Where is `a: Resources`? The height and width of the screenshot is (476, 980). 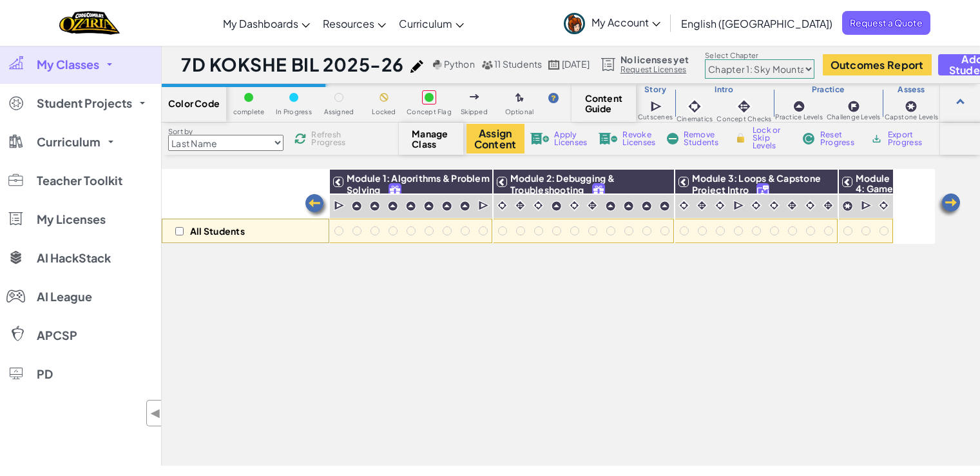 a: Resources is located at coordinates (354, 23).